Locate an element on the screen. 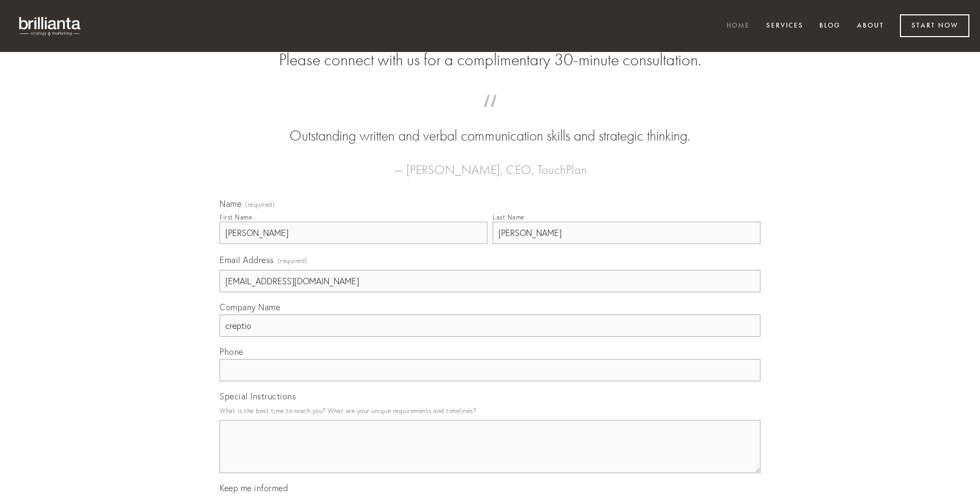 The width and height of the screenshot is (980, 498). a: Blog is located at coordinates (830, 26).